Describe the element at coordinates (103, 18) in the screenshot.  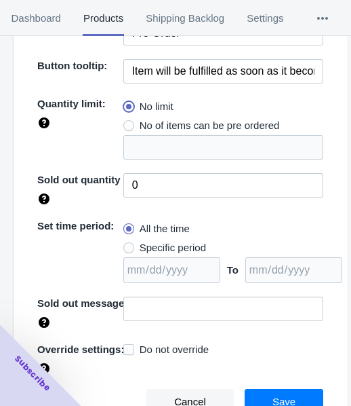
I see `span: Products` at that location.